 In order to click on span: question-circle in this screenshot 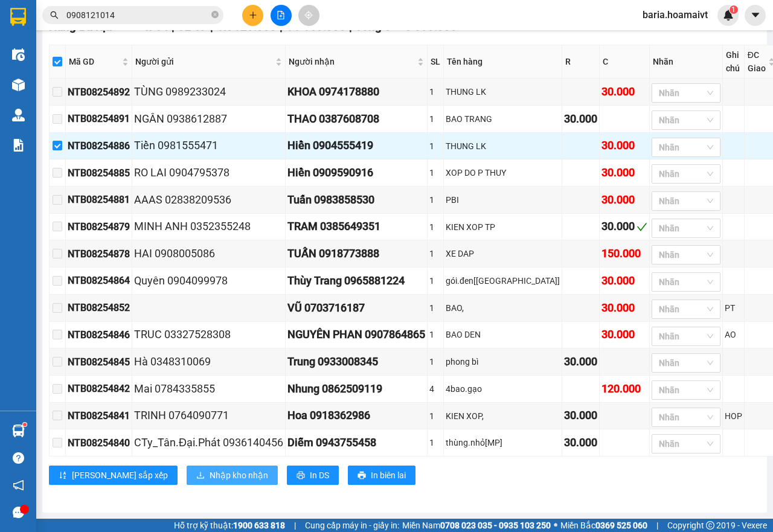, I will do `click(18, 458)`.